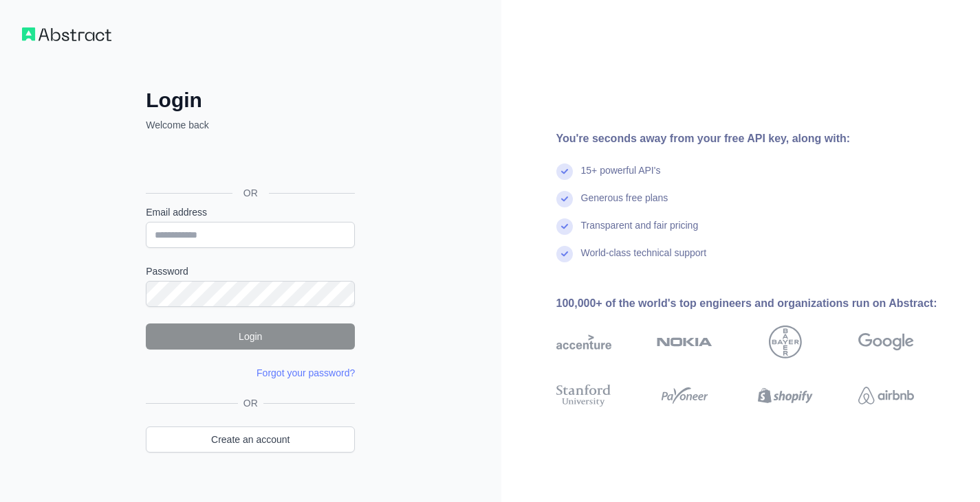 This screenshot has width=980, height=502. What do you see at coordinates (685, 342) in the screenshot?
I see `img: nokia` at bounding box center [685, 342].